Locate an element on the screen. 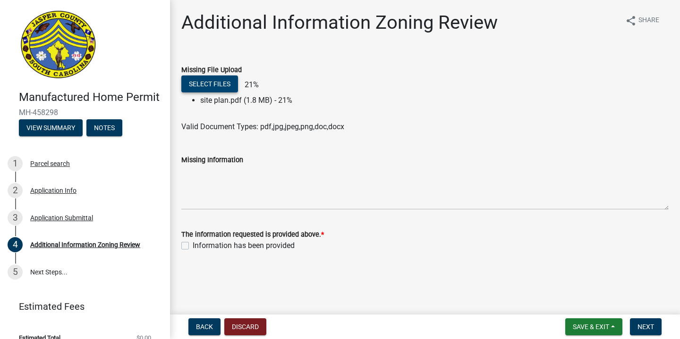  span: Share is located at coordinates (648, 21).